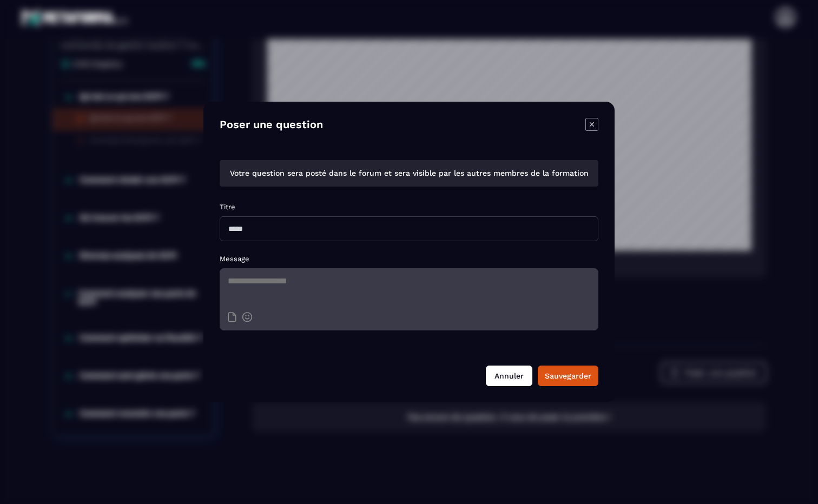 This screenshot has width=818, height=504. I want to click on p: Message, so click(409, 259).